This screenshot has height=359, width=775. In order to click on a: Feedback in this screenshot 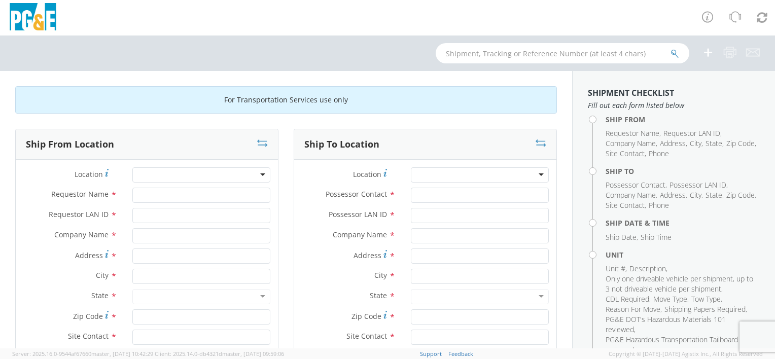, I will do `click(460, 353)`.